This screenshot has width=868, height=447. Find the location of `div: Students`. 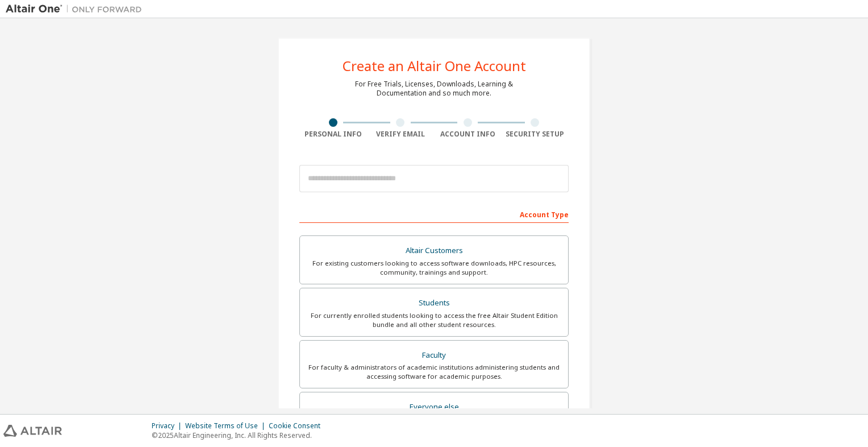

div: Students is located at coordinates (434, 303).